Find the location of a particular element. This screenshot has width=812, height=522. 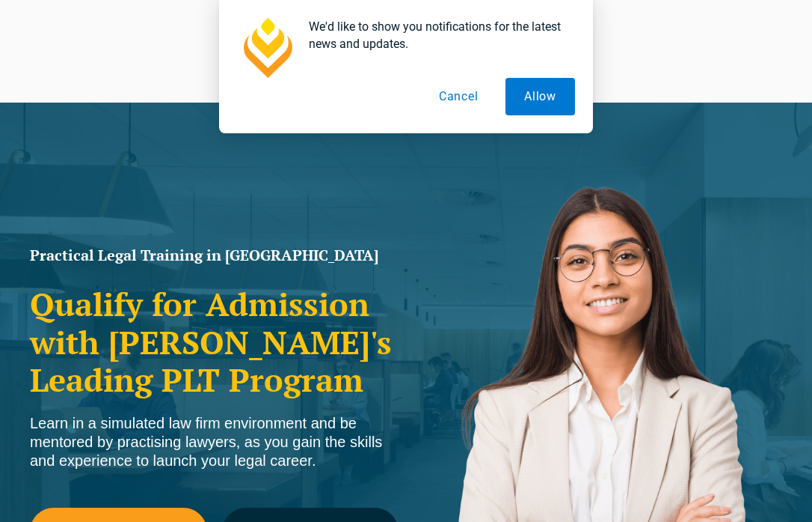

img: notification icon is located at coordinates (267, 48).